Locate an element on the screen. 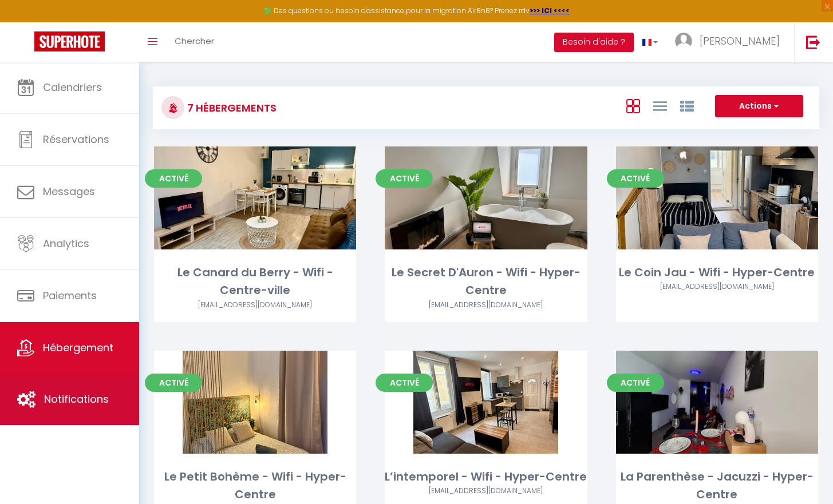 This screenshot has width=833, height=504. div: Le Petit Bohème - Wifi - Hyper-Centre is located at coordinates (255, 486).